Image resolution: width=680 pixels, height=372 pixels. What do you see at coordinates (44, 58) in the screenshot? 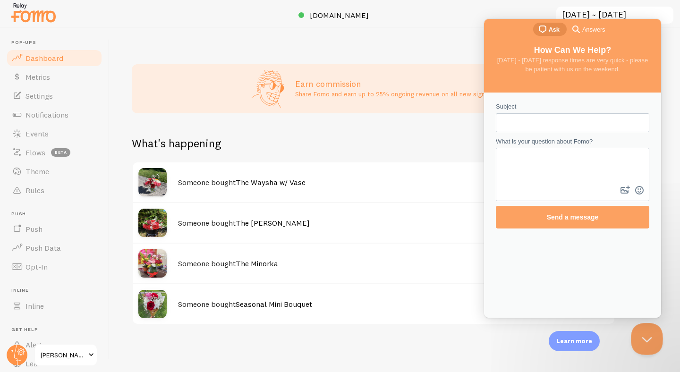
I see `span: Dashboard` at bounding box center [44, 58].